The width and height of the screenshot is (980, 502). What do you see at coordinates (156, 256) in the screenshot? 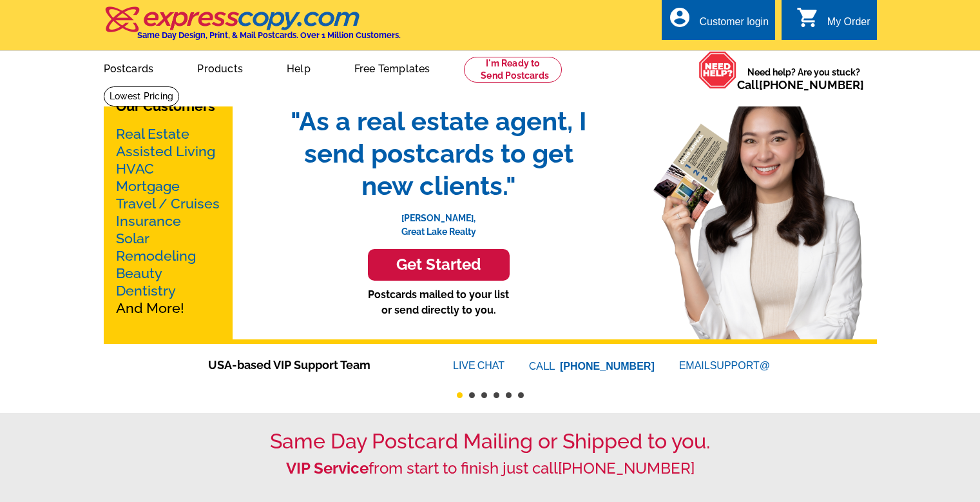
I see `a: Remodeling` at bounding box center [156, 256].